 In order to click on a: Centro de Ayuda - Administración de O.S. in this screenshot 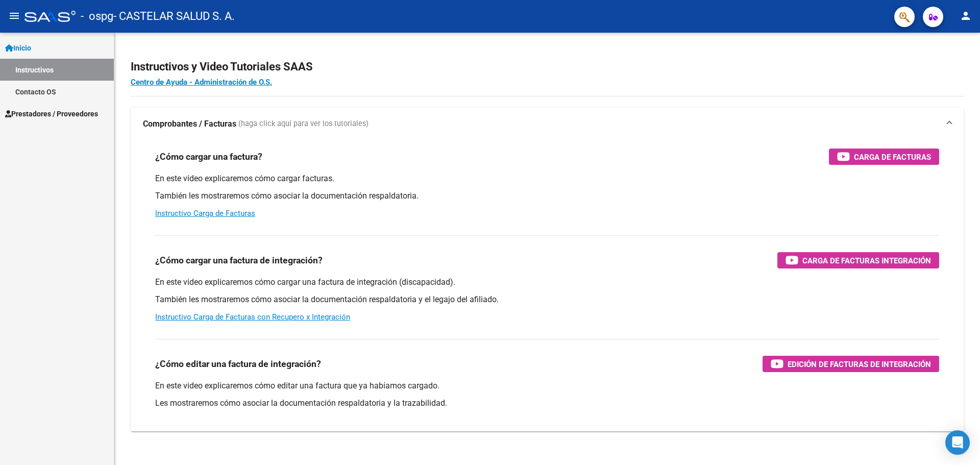, I will do `click(201, 82)`.